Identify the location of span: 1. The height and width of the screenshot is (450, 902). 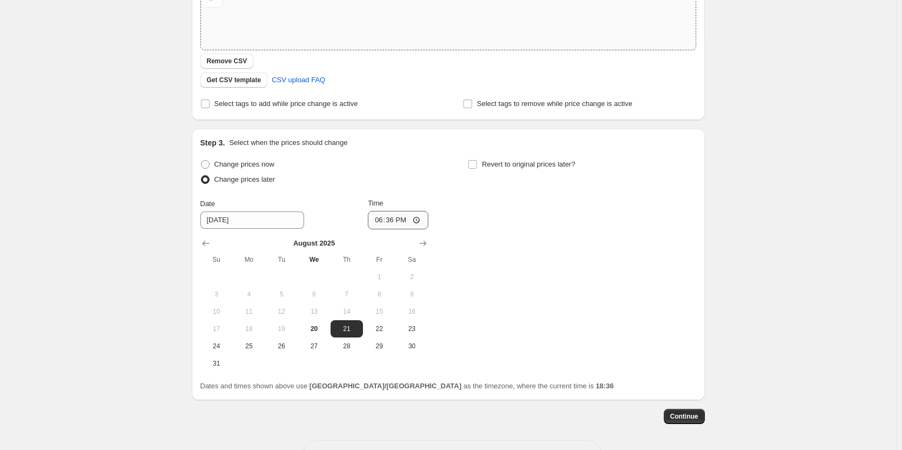
(379, 277).